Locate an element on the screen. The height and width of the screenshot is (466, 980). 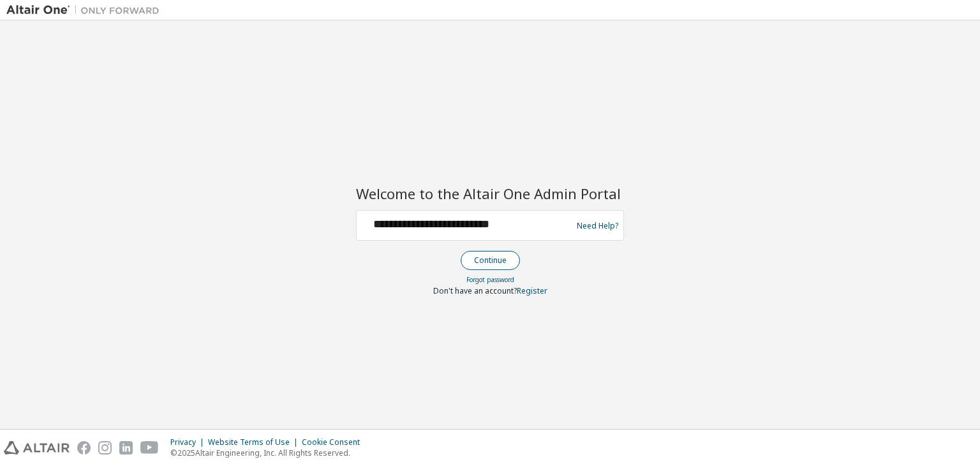
a: Forgot password is located at coordinates (490, 280).